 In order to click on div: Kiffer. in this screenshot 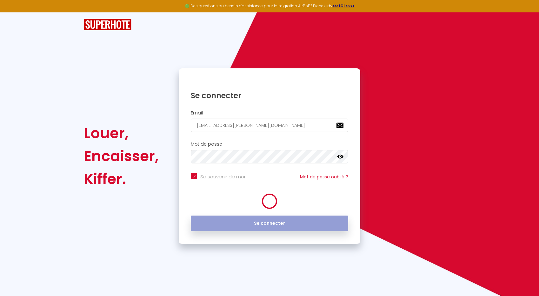, I will do `click(121, 179)`.